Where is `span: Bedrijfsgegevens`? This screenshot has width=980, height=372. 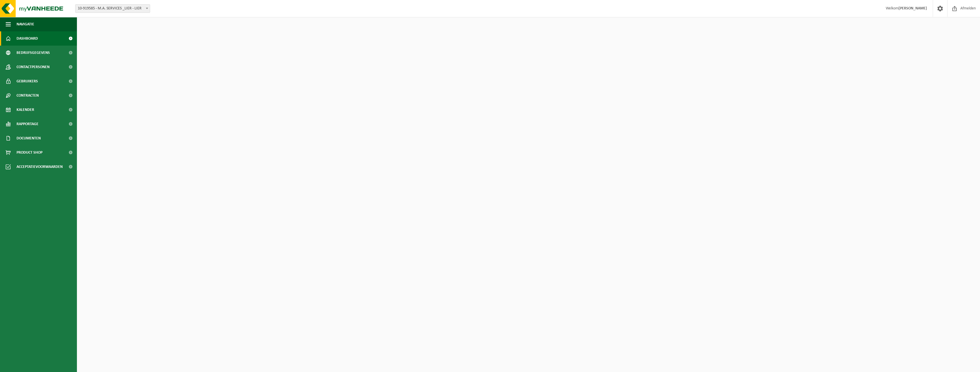 span: Bedrijfsgegevens is located at coordinates (33, 53).